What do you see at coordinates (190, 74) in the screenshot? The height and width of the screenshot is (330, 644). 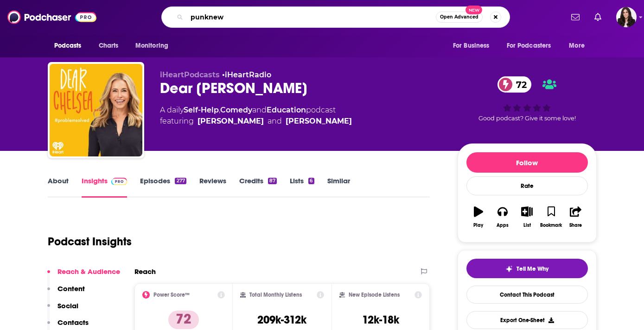 I see `span: iHeartPodcasts` at bounding box center [190, 74].